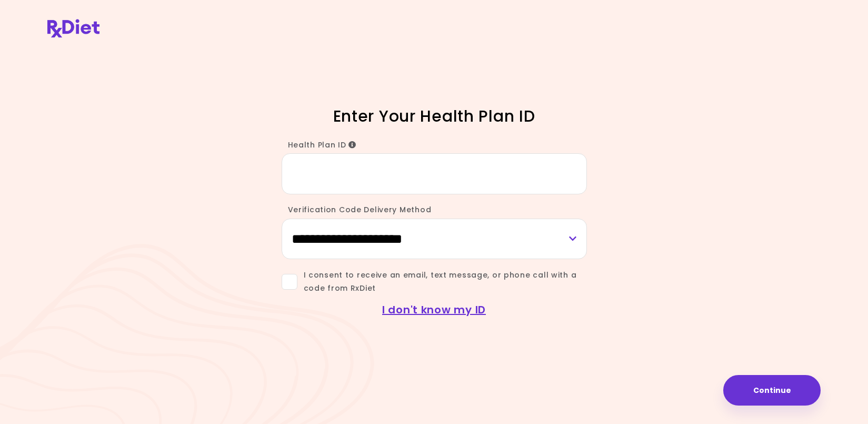  Describe the element at coordinates (356, 210) in the screenshot. I see `label: Verification Code Delivery Method` at that location.